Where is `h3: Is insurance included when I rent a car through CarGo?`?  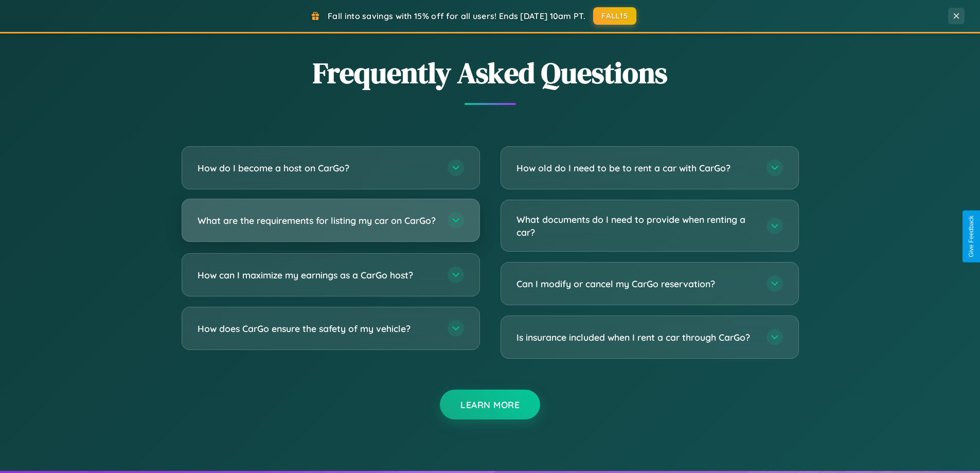 h3: Is insurance included when I rent a car through CarGo? is located at coordinates (636, 337).